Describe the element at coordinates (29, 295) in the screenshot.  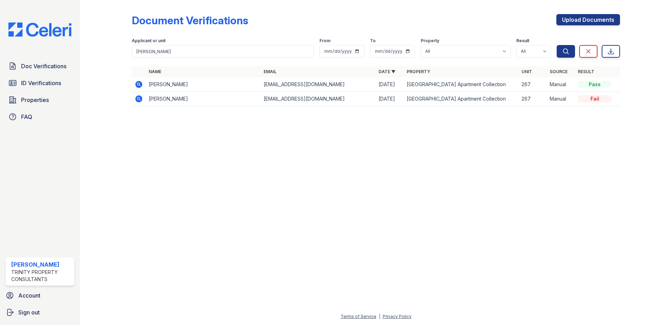
I see `span: Account` at that location.